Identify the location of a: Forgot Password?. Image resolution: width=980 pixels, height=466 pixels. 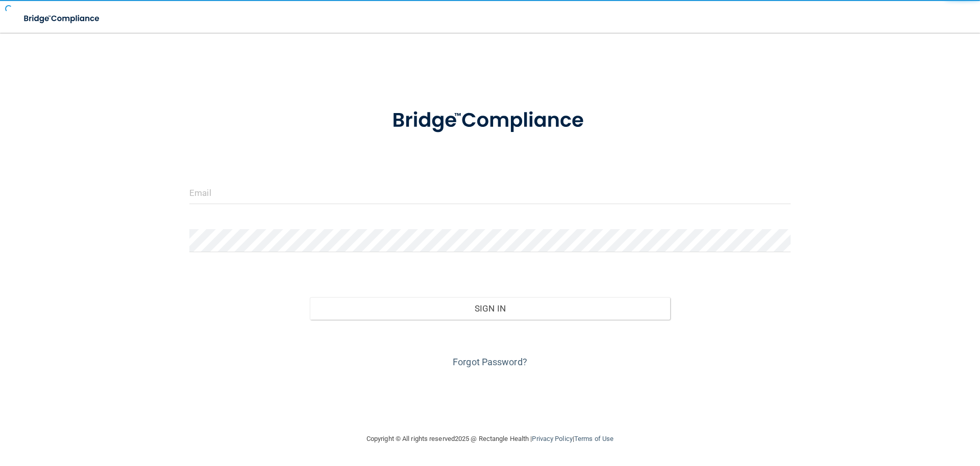
(490, 361).